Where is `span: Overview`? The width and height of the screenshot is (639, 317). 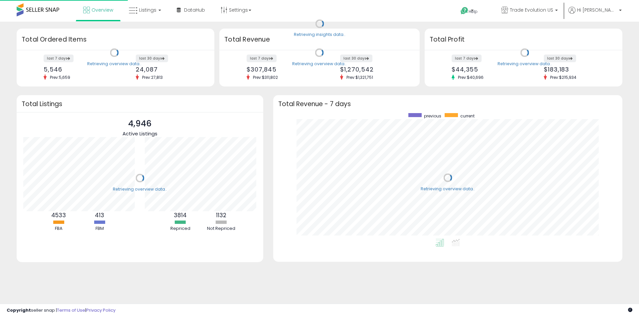 span: Overview is located at coordinates (102, 10).